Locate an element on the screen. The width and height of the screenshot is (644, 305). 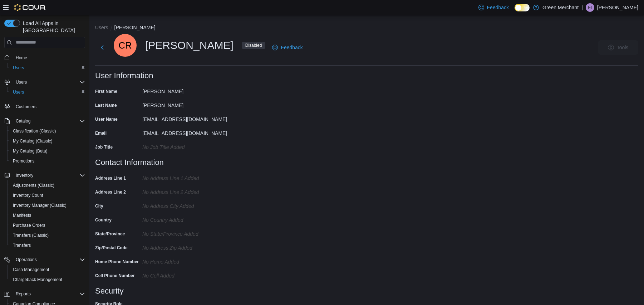
button: Home is located at coordinates (45, 57).